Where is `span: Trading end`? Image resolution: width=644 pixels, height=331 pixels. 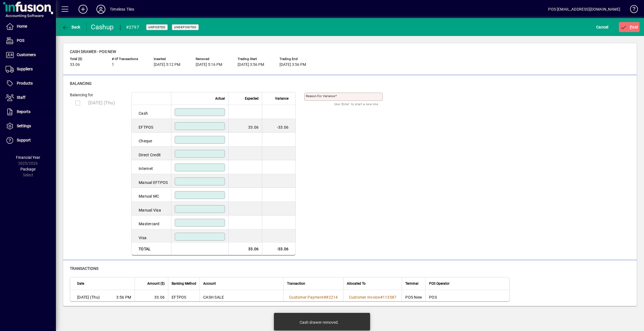 span: Trading end is located at coordinates (296, 59).